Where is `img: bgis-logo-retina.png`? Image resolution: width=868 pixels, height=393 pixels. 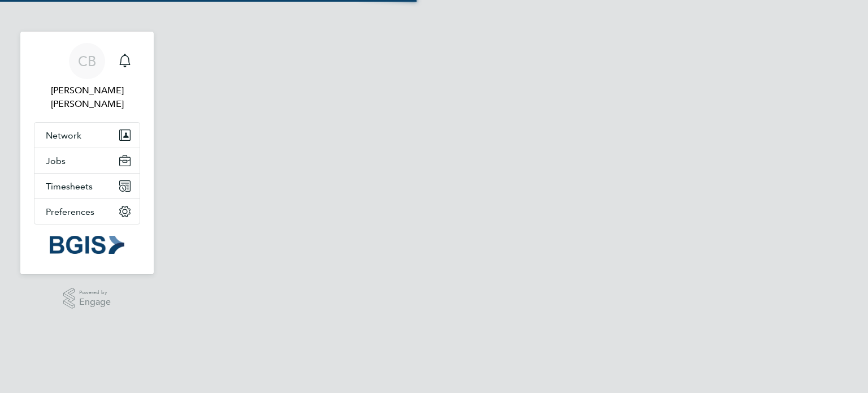 img: bgis-logo-retina.png is located at coordinates (87, 245).